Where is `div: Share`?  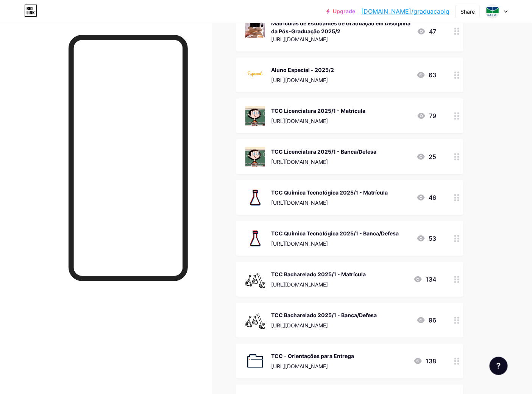 div: Share is located at coordinates (467, 12).